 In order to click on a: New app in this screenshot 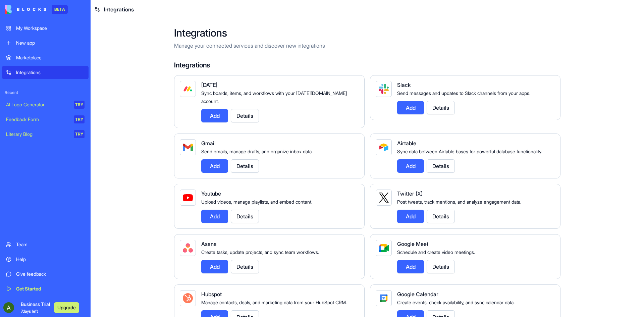, I will do `click(45, 43)`.